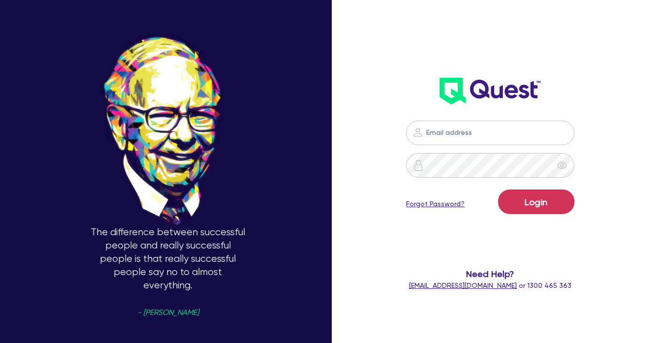 The width and height of the screenshot is (663, 343). What do you see at coordinates (490, 274) in the screenshot?
I see `span: Need Help?` at bounding box center [490, 274].